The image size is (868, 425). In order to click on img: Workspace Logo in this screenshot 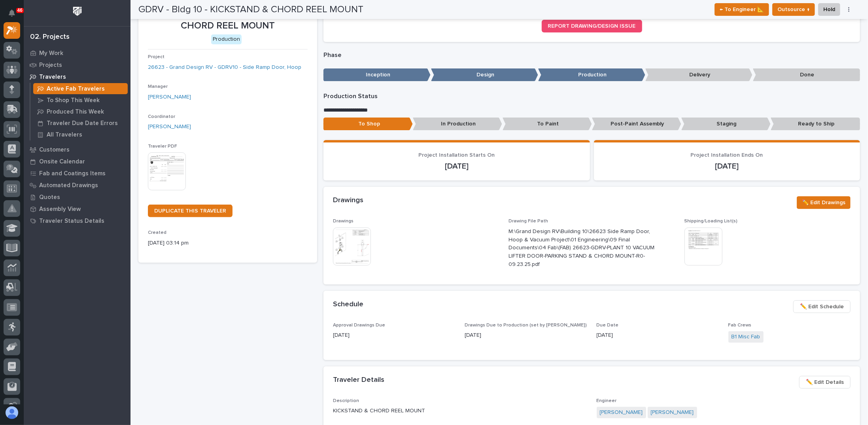, I will do `click(77, 11)`.